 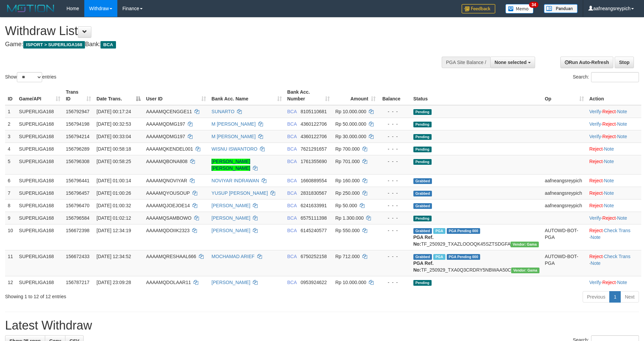 I want to click on img: MOTION_logo.png, so click(x=30, y=8).